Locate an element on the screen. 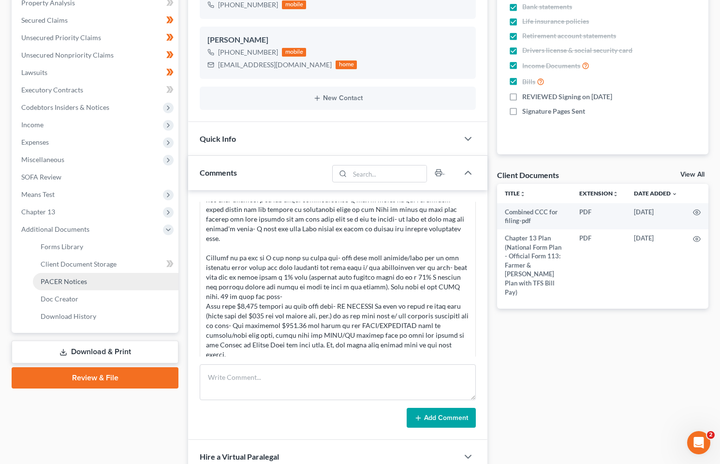 This screenshot has width=720, height=464. a: Client Document Storage is located at coordinates (105, 264).